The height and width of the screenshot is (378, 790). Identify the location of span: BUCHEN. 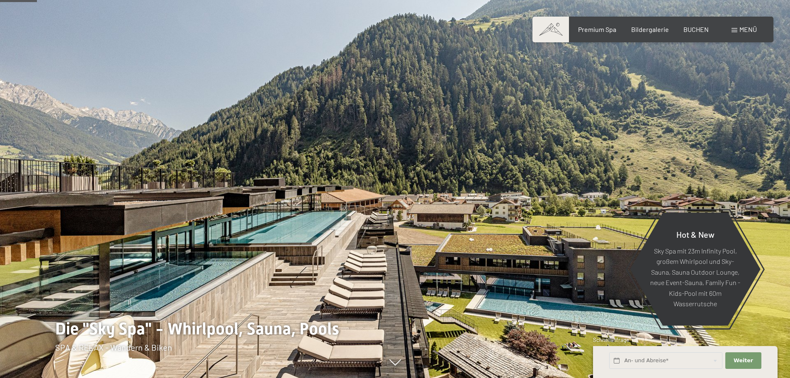
(696, 29).